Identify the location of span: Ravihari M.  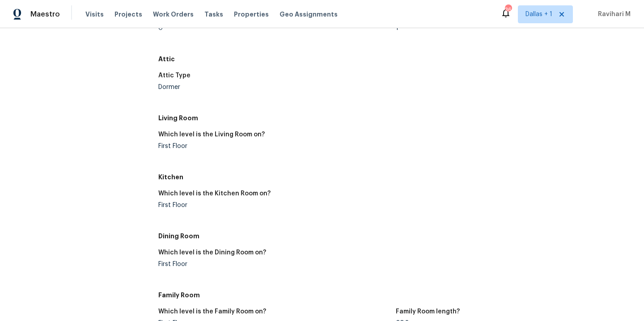
(613, 15).